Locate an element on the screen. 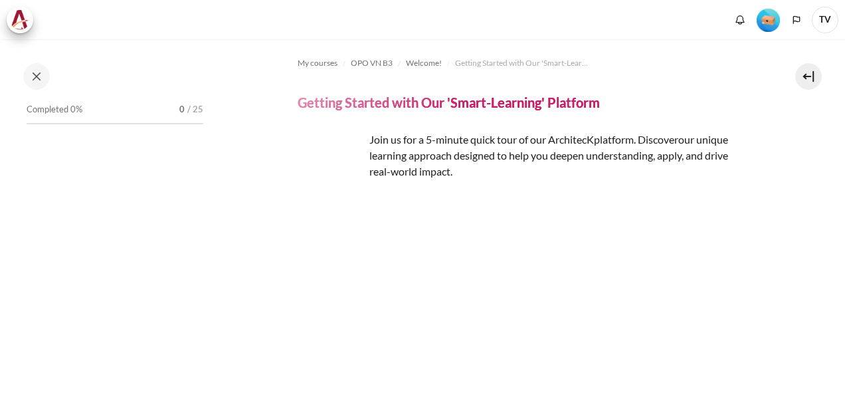  div: Level #1 is located at coordinates (768, 19).